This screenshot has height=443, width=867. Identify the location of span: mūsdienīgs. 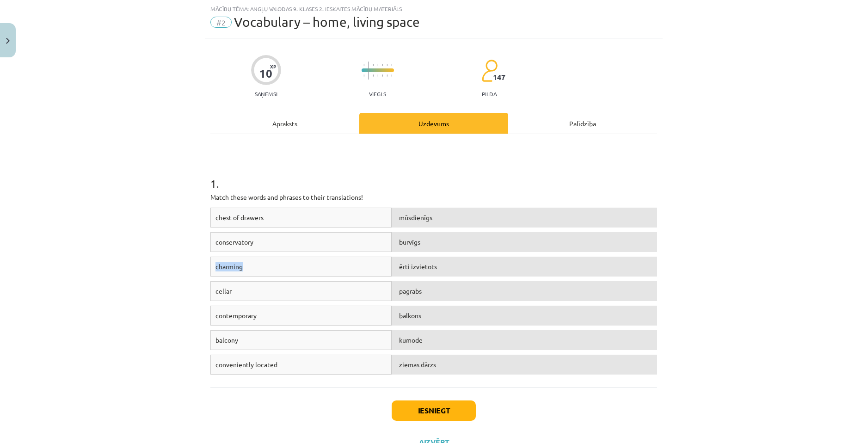
(416, 217).